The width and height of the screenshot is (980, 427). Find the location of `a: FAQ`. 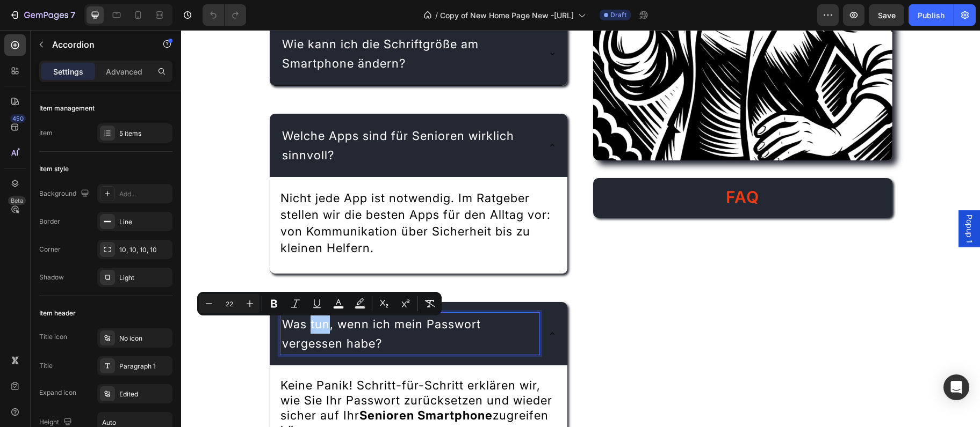

a: FAQ is located at coordinates (561, 168).